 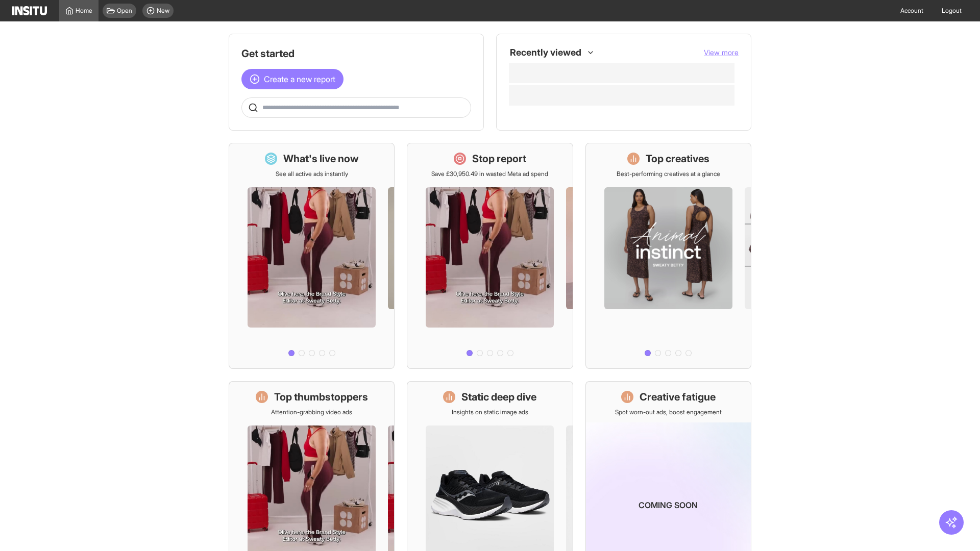 What do you see at coordinates (163, 11) in the screenshot?
I see `span: New` at bounding box center [163, 11].